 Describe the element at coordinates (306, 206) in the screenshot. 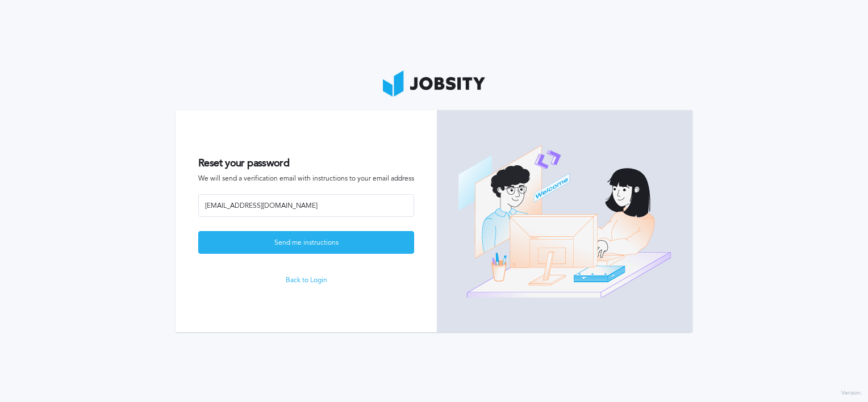

I see `input: Email address` at that location.